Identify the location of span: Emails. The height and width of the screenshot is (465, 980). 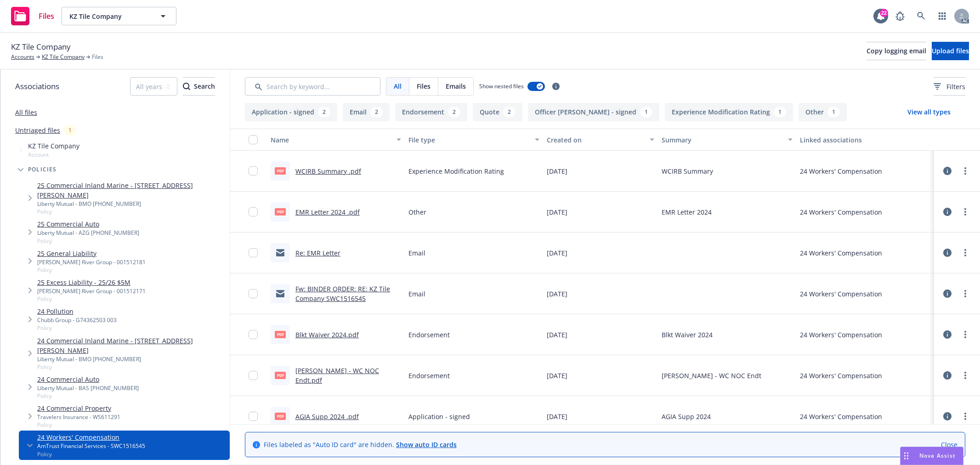
(456, 86).